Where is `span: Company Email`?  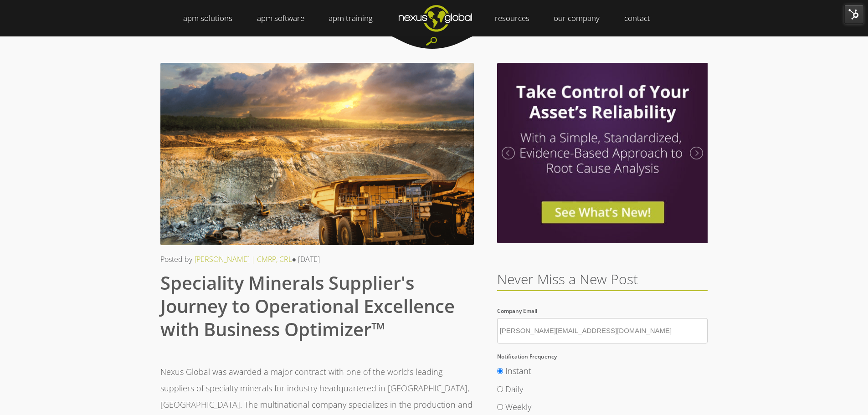 span: Company Email is located at coordinates (518, 311).